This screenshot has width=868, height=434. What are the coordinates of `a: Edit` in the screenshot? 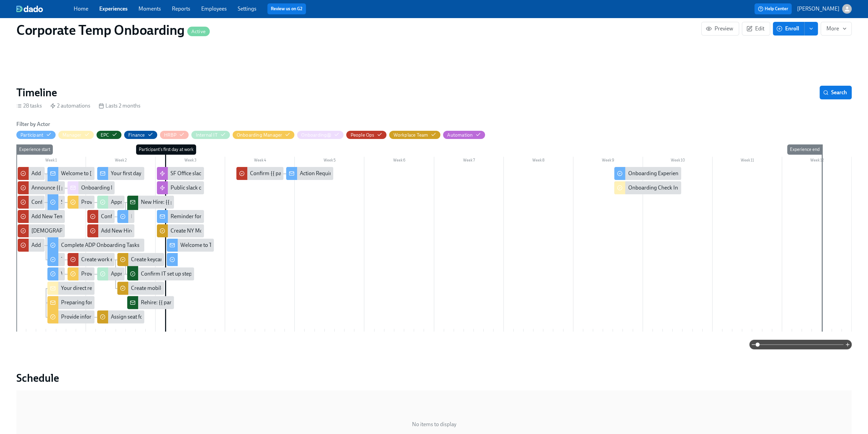 It's located at (756, 29).